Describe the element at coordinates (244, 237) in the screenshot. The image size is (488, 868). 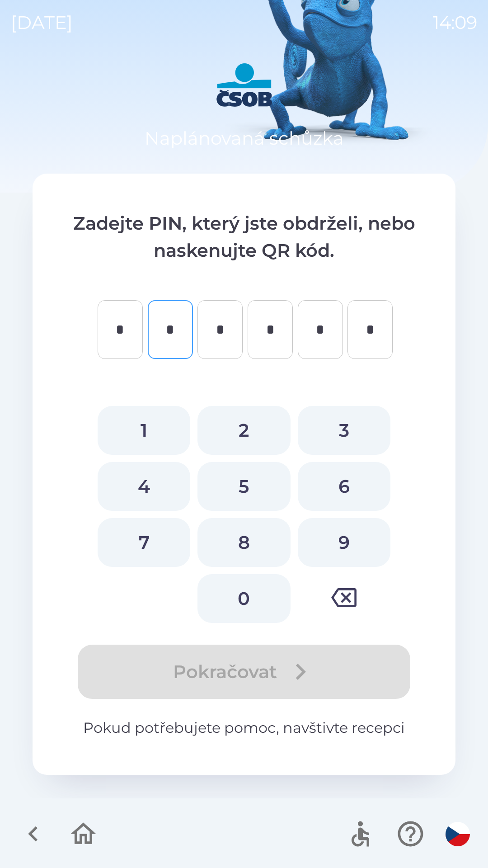
I see `p: Zadejte PIN, který jste obdrželi, nebo naskenujte QR kód.` at that location.